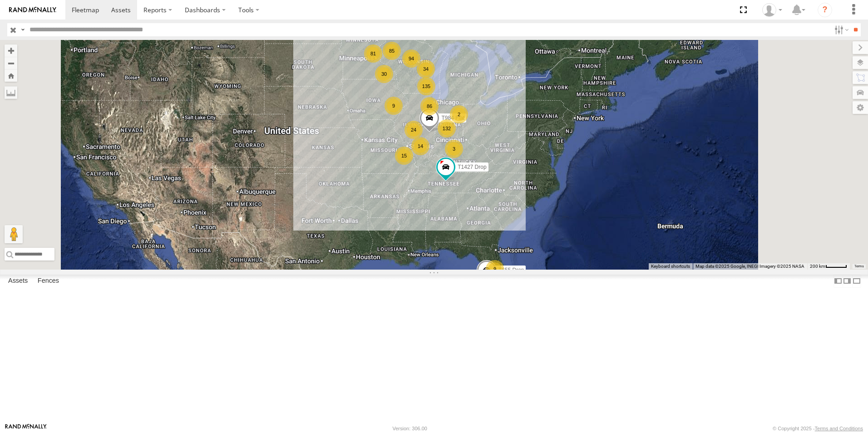 The height and width of the screenshot is (433, 868). I want to click on label: Map Settings, so click(860, 107).